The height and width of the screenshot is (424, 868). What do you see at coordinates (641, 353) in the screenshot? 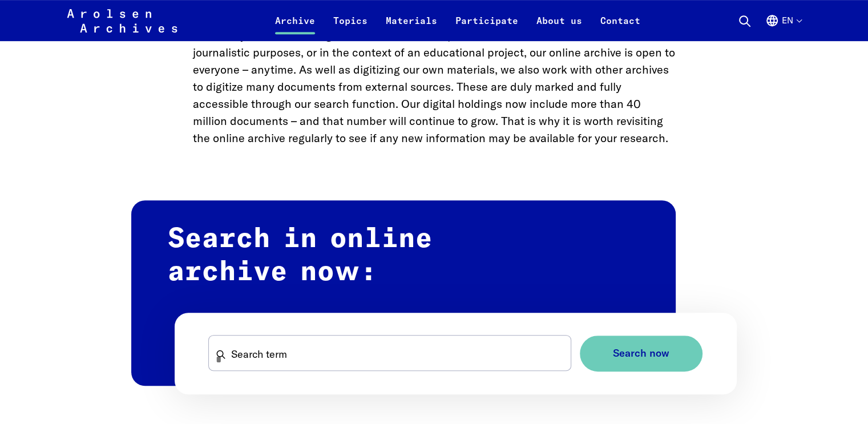
I see `span: Search now` at bounding box center [641, 353].